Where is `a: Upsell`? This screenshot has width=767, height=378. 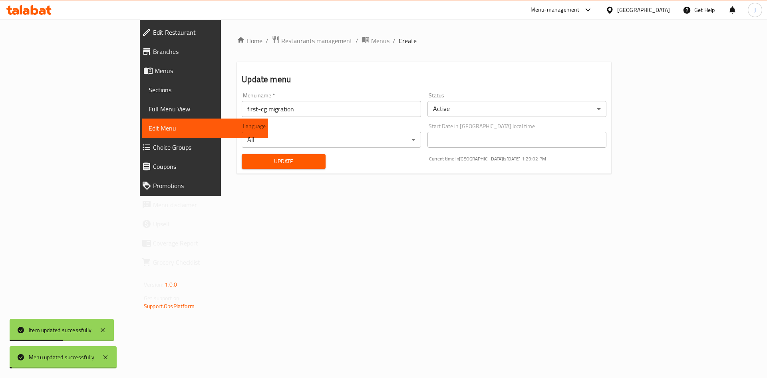 a: Upsell is located at coordinates (202, 224).